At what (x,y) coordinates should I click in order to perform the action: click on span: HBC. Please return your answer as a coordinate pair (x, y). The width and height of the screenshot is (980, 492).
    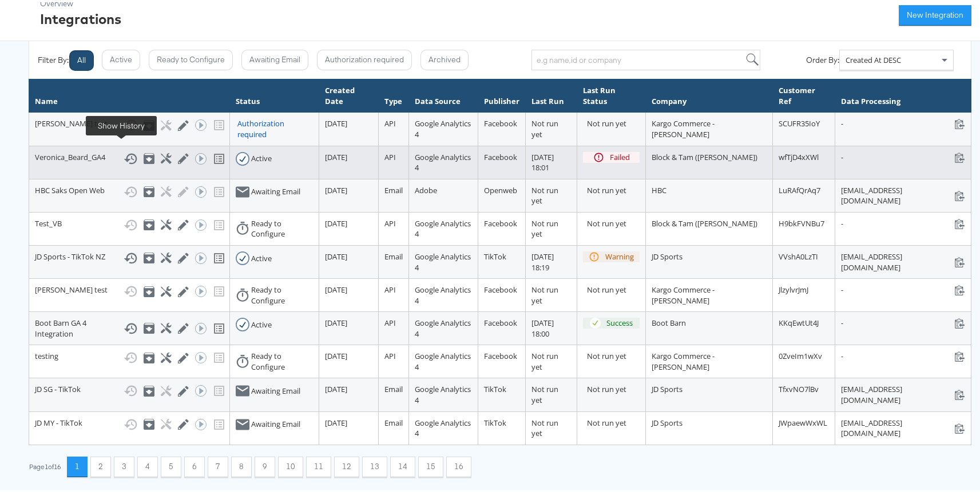
    Looking at the image, I should click on (659, 188).